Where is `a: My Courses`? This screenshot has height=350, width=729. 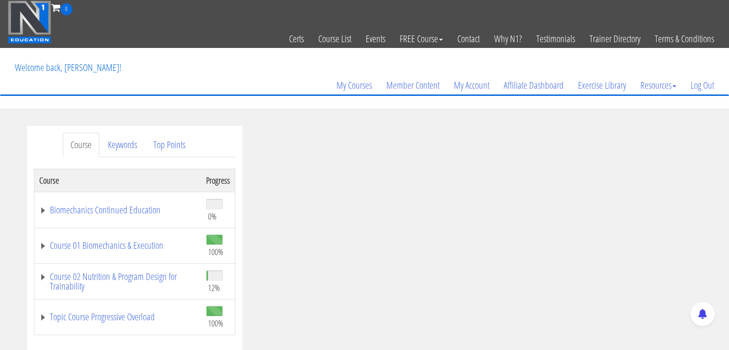
a: My Courses is located at coordinates (354, 85).